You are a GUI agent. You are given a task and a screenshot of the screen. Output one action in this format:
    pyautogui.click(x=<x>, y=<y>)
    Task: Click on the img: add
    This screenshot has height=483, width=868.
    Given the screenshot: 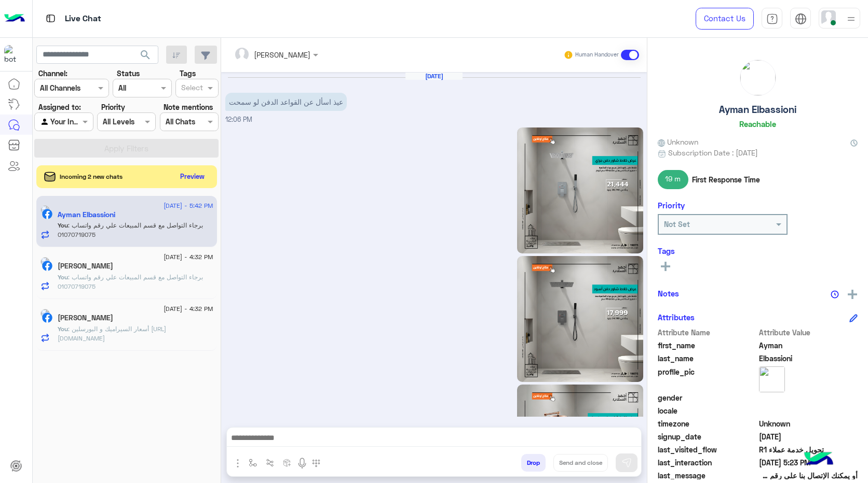 What is the action you would take?
    pyautogui.click(x=852, y=295)
    